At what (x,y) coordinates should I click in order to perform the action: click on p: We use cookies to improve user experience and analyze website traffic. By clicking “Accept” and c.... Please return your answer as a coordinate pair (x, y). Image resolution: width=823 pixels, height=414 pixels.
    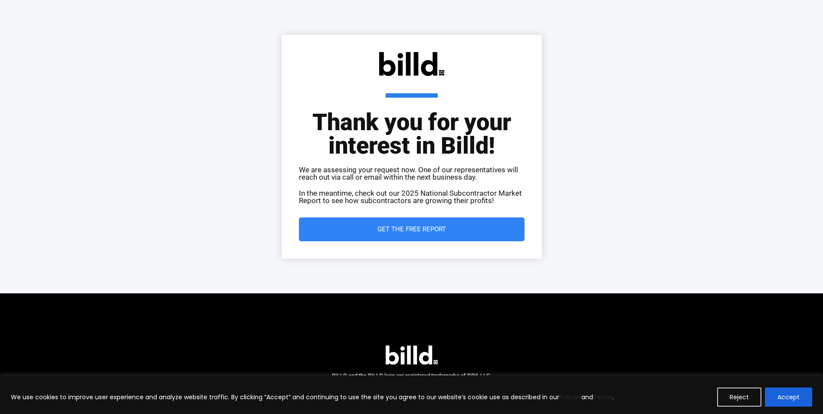
    Looking at the image, I should click on (312, 397).